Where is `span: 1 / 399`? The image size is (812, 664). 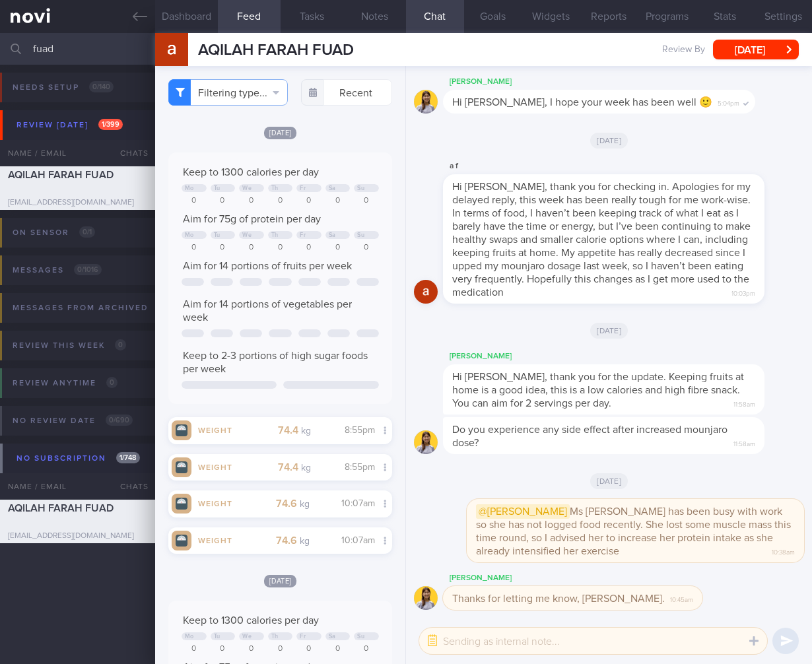
span: 1 / 399 is located at coordinates (110, 124).